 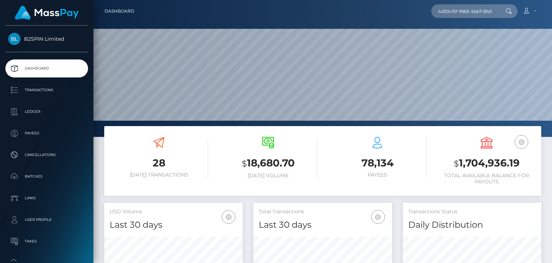 I want to click on h5: USD Volume, so click(x=173, y=211).